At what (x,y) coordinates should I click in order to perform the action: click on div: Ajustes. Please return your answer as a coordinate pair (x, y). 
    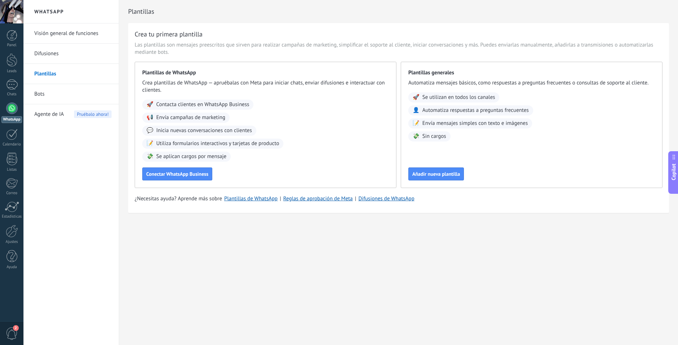
    Looking at the image, I should click on (12, 242).